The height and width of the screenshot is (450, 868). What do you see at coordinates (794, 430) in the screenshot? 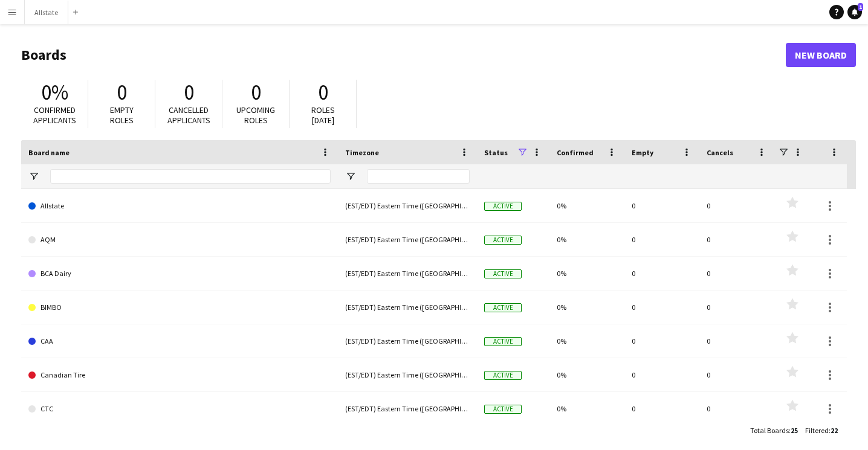
I see `span: 25` at bounding box center [794, 430].